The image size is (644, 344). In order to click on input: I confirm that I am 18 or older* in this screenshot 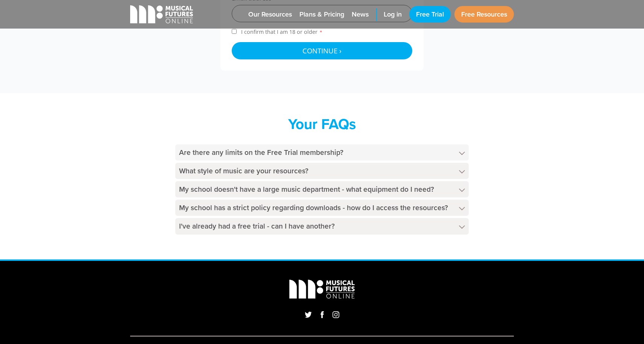, I will do `click(234, 31)`.